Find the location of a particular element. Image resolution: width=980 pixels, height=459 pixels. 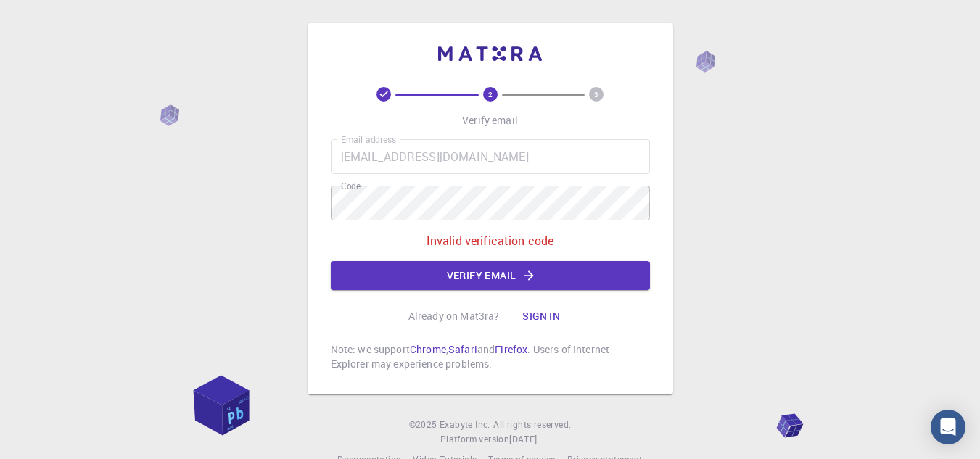

button: Sign in is located at coordinates (541, 316).